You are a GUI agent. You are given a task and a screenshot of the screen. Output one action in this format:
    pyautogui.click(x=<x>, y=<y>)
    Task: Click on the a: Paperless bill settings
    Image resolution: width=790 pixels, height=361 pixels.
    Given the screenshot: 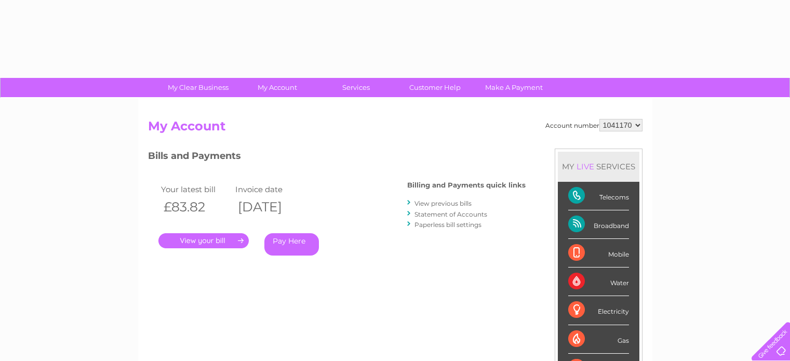 What is the action you would take?
    pyautogui.click(x=448, y=224)
    